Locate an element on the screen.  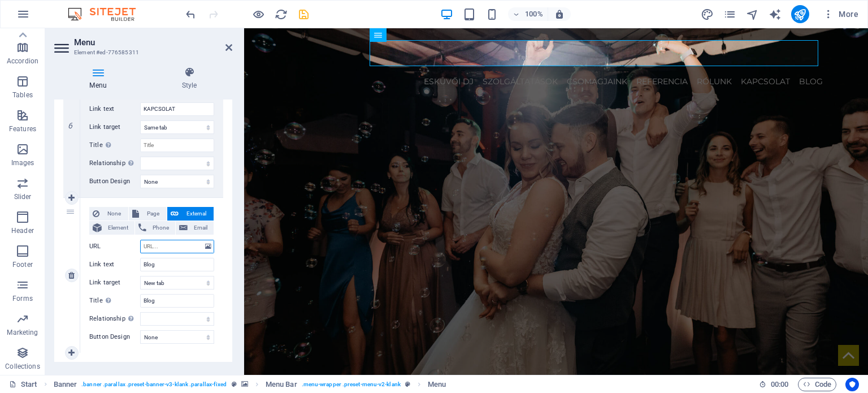
p: Features is located at coordinates (22, 129).